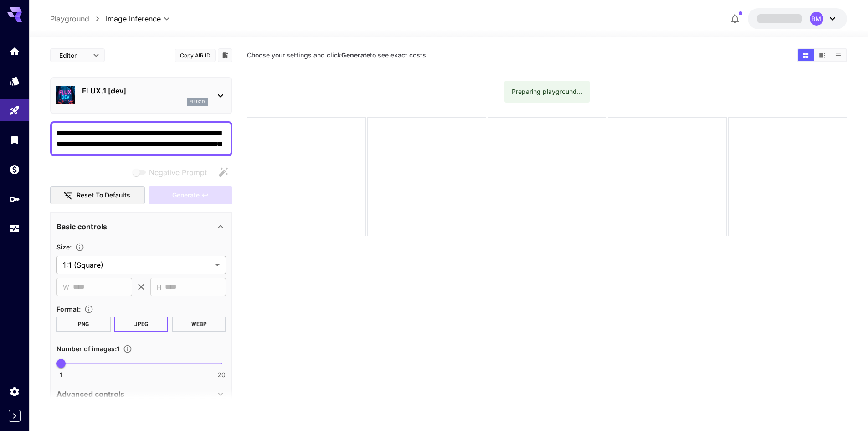 Image resolution: width=868 pixels, height=431 pixels. What do you see at coordinates (64, 247) in the screenshot?
I see `span: Size :` at bounding box center [64, 247].